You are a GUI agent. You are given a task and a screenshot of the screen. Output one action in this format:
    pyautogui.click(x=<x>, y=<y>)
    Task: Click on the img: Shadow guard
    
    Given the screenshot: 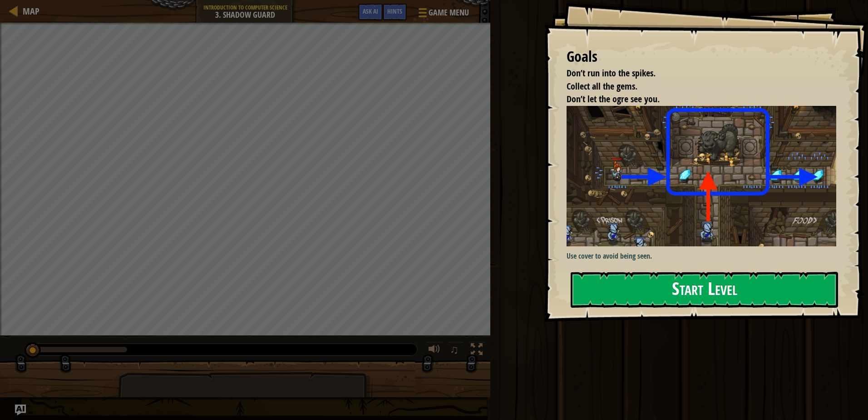 What is the action you would take?
    pyautogui.click(x=705, y=176)
    